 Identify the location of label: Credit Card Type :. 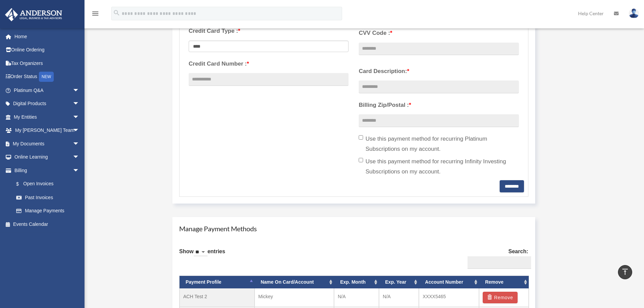
(269, 31).